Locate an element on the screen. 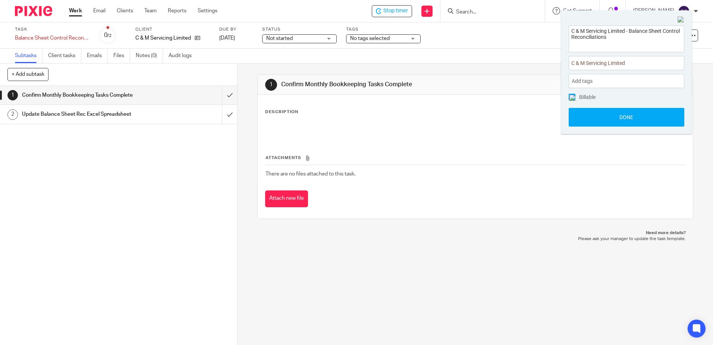 This screenshot has height=345, width=713. a: Notes (0) is located at coordinates (149, 56).